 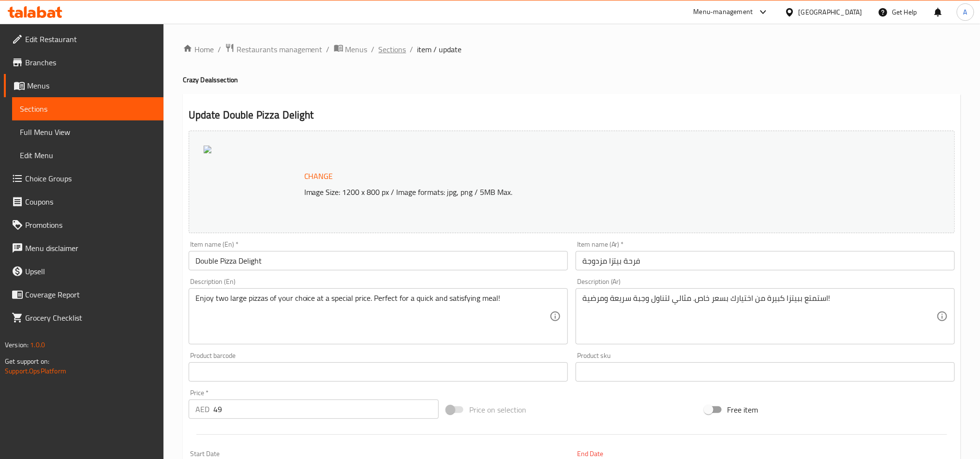 I want to click on span: Edit Menu, so click(x=88, y=156).